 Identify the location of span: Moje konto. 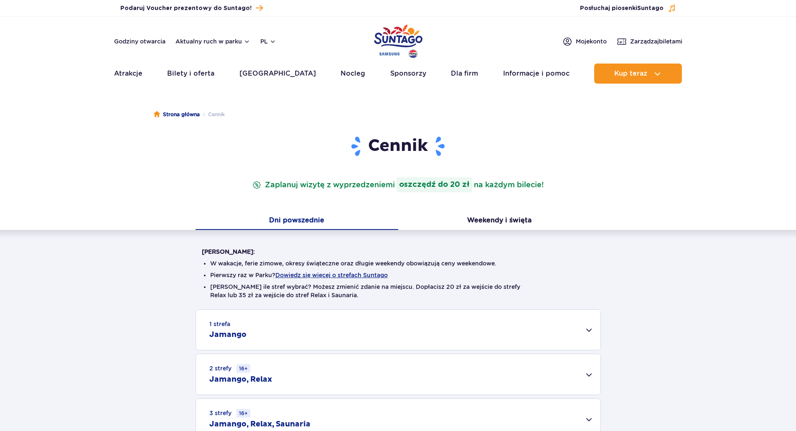
(591, 41).